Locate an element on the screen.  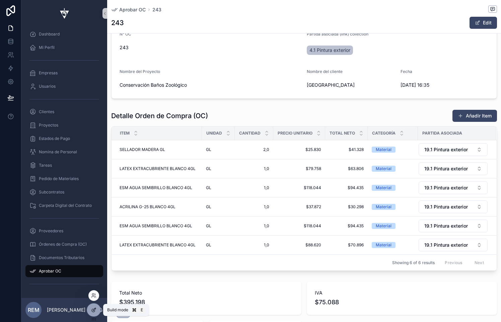
button: Edit is located at coordinates (483, 23).